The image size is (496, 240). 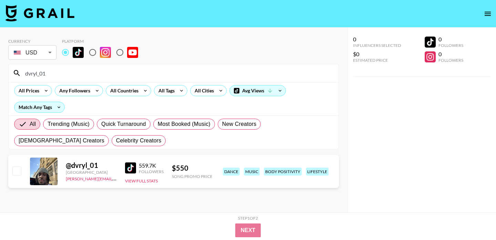 I want to click on div: Avg Views, so click(x=258, y=91).